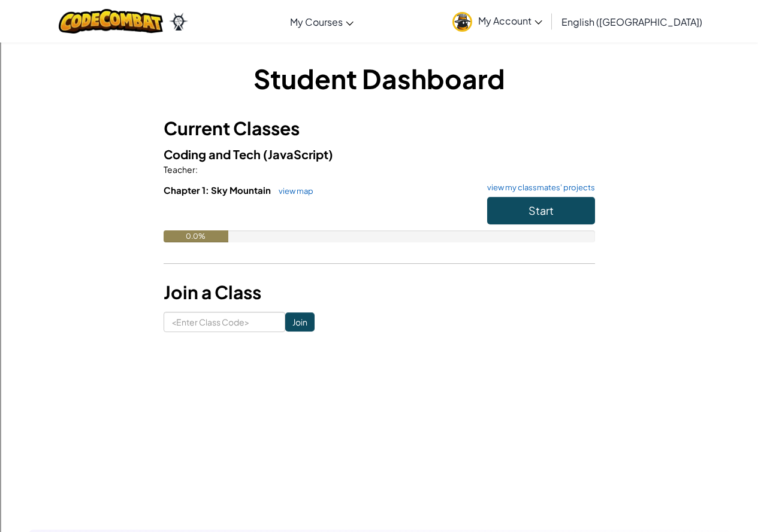 Image resolution: width=758 pixels, height=532 pixels. Describe the element at coordinates (110, 21) in the screenshot. I see `a: CodeCombat logo` at that location.